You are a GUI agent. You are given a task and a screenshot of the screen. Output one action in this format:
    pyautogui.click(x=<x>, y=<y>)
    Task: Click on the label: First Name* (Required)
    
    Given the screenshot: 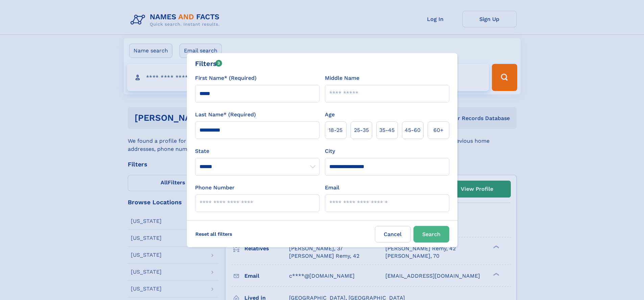 What is the action you would take?
    pyautogui.click(x=226, y=78)
    